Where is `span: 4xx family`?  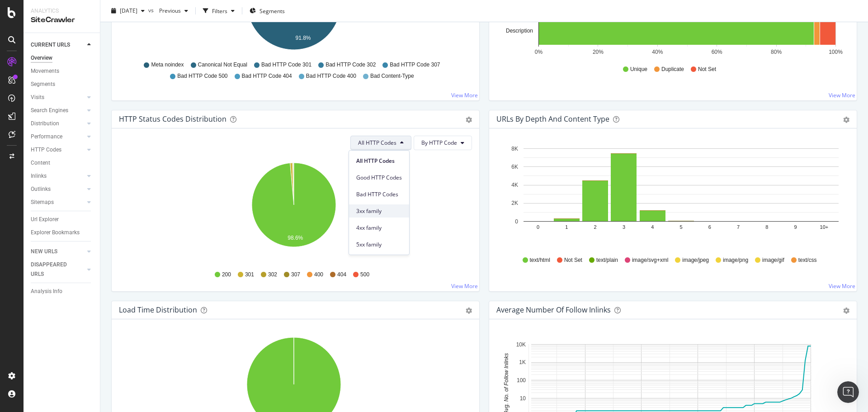 span: 4xx family is located at coordinates (379, 228).